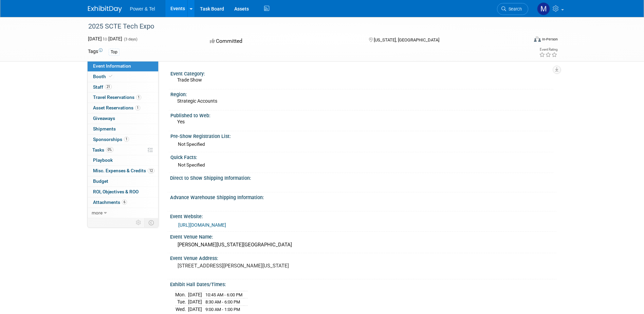 The width and height of the screenshot is (644, 314). Describe the element at coordinates (544, 9) in the screenshot. I see `img: Michael Mackeben` at that location.